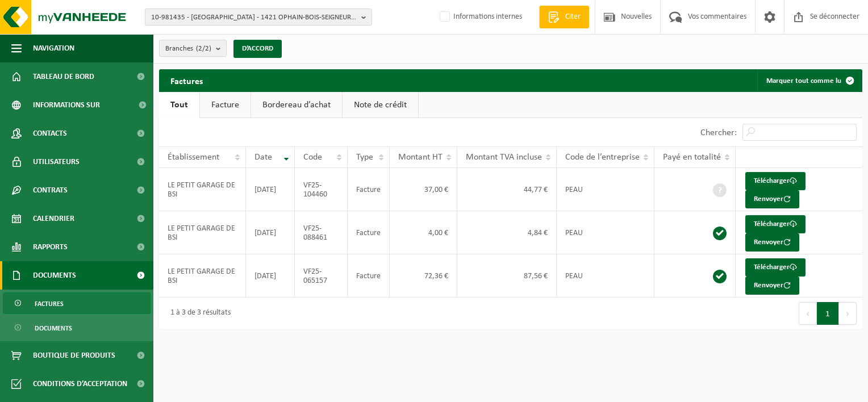  Describe the element at coordinates (423, 276) in the screenshot. I see `td: 72,36 €` at that location.